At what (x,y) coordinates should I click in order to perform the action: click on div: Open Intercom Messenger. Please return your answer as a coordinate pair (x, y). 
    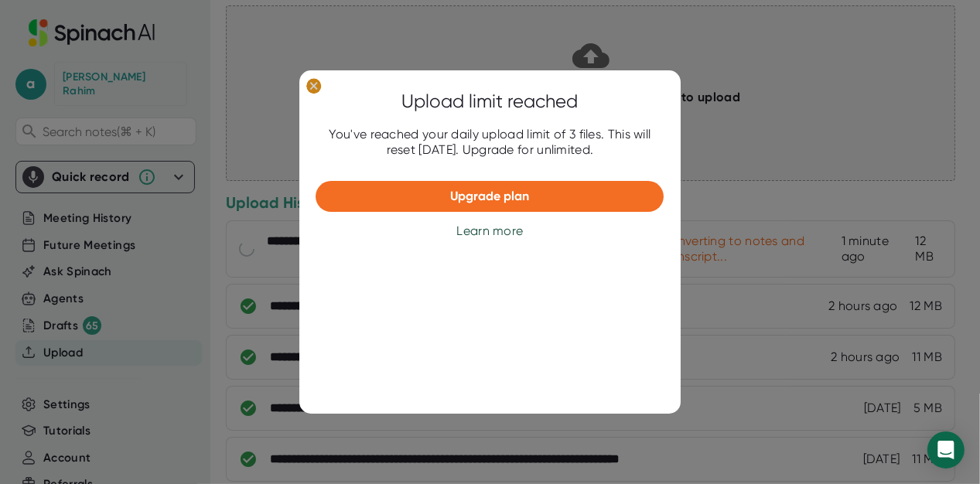
    Looking at the image, I should click on (946, 450).